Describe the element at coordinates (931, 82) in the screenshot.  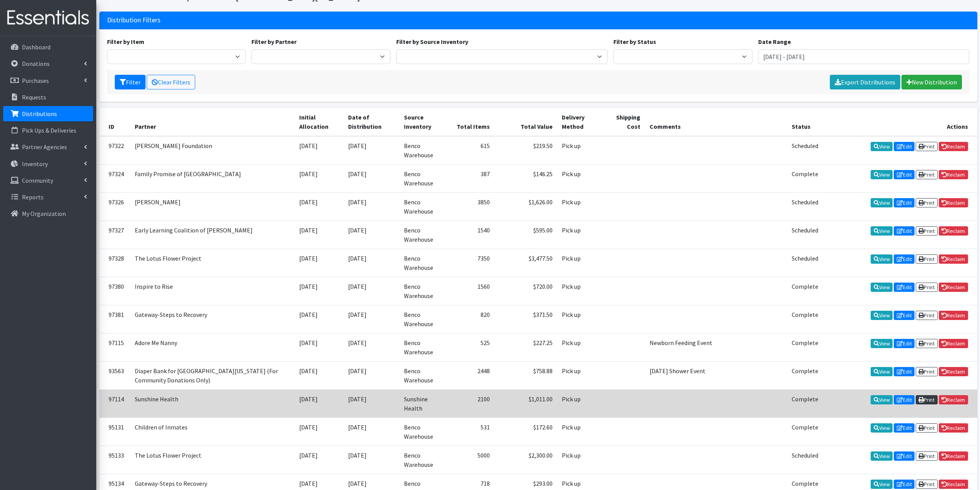
I see `a: New Distribution` at that location.